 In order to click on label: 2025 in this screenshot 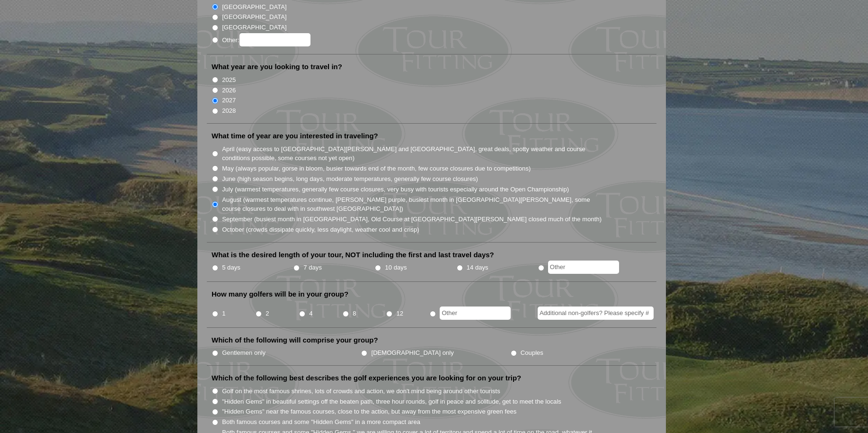, I will do `click(228, 80)`.